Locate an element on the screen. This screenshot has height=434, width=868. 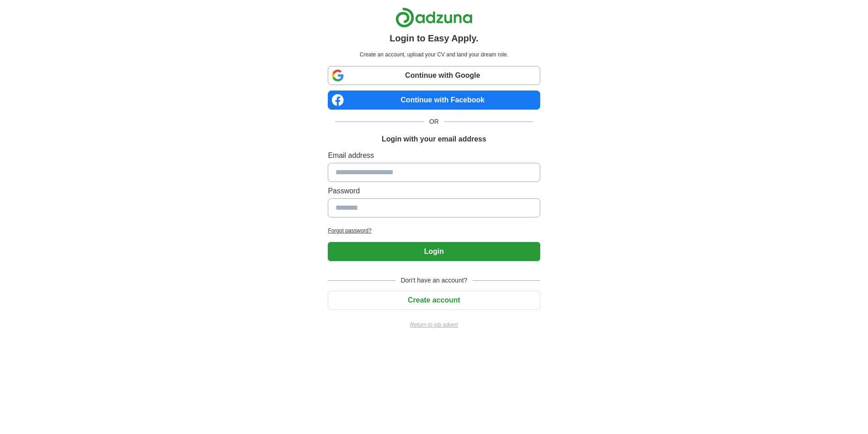
h2: Forgot password? is located at coordinates (434, 230).